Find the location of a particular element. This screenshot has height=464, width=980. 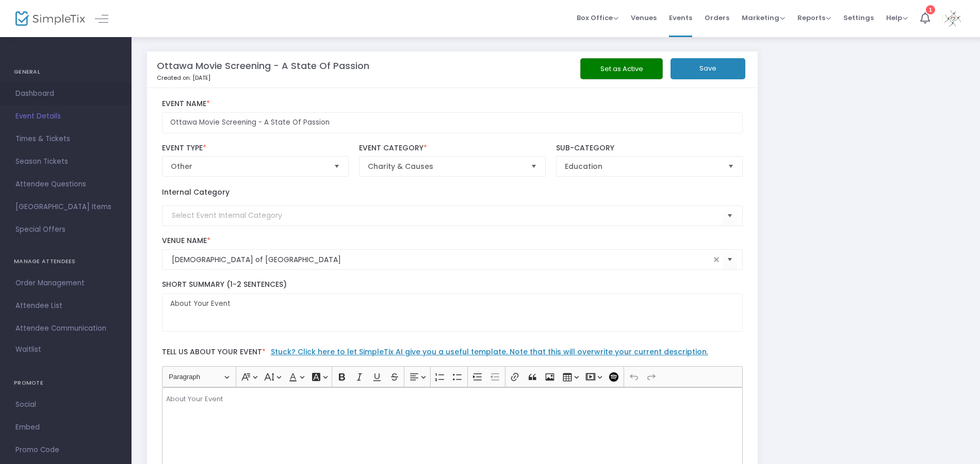

input: Select Venue is located at coordinates (441, 260).